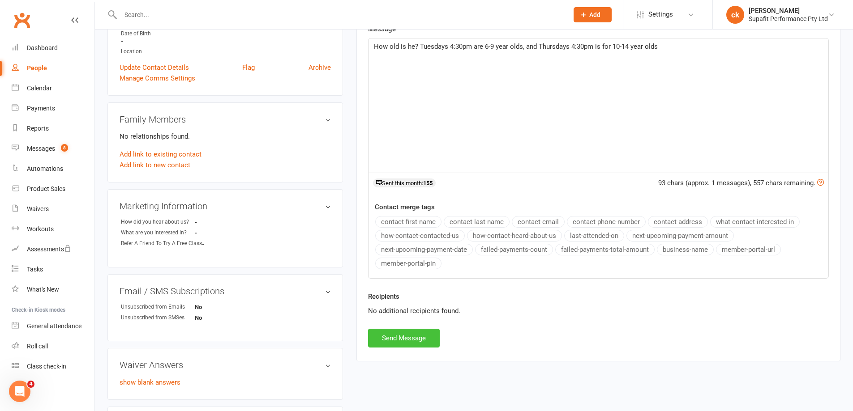 The height and width of the screenshot is (411, 853). What do you see at coordinates (53, 367) in the screenshot?
I see `a: Class kiosk mode` at bounding box center [53, 367].